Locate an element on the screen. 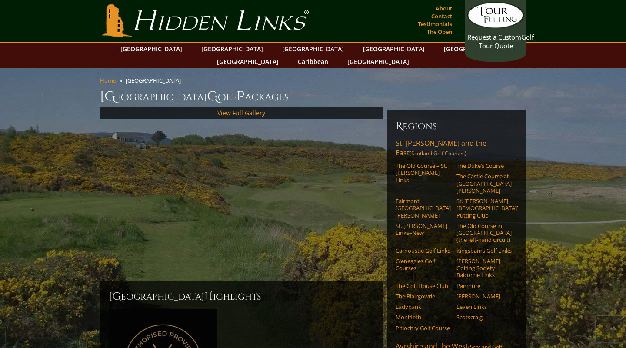 The width and height of the screenshot is (626, 348). a: Scotscraig is located at coordinates (484, 317).